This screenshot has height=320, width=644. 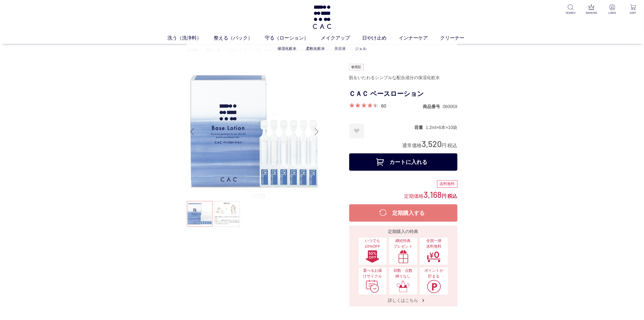 I want to click on a: CART, so click(x=633, y=10).